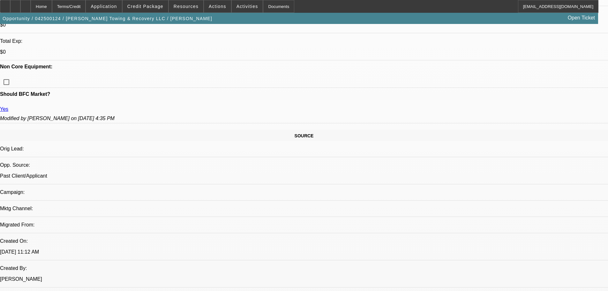  Describe the element at coordinates (304, 136) in the screenshot. I see `span: SOURCE` at that location.